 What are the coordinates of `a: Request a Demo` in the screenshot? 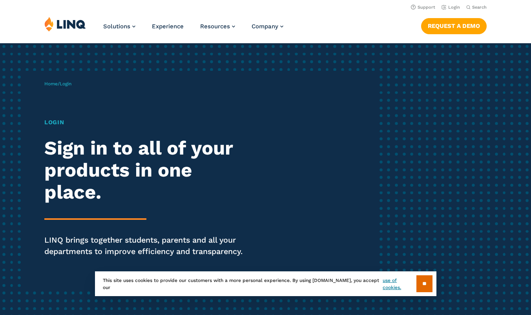 It's located at (454, 26).